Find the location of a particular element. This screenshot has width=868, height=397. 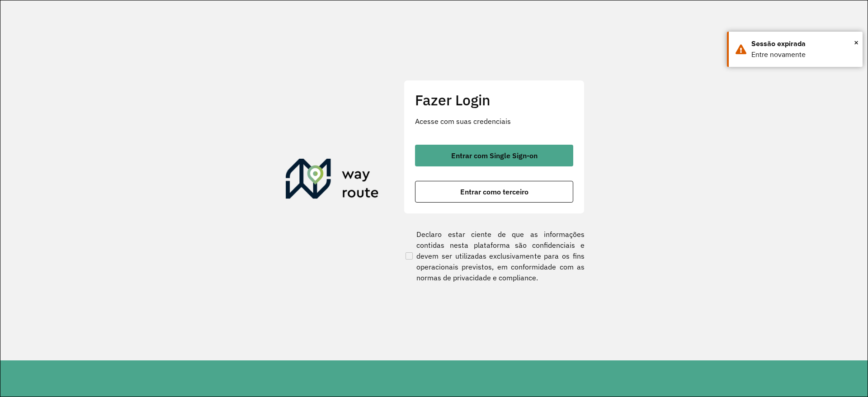

p: Acesse com suas credenciais is located at coordinates (494, 121).